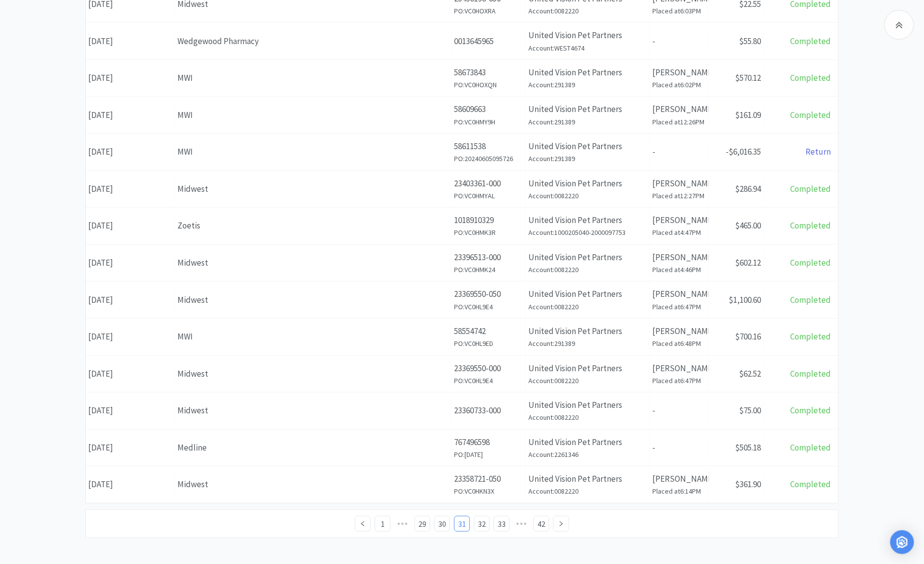 This screenshot has height=564, width=924. What do you see at coordinates (488, 232) in the screenshot?
I see `h6: PO: VC0HMK3R` at bounding box center [488, 232].